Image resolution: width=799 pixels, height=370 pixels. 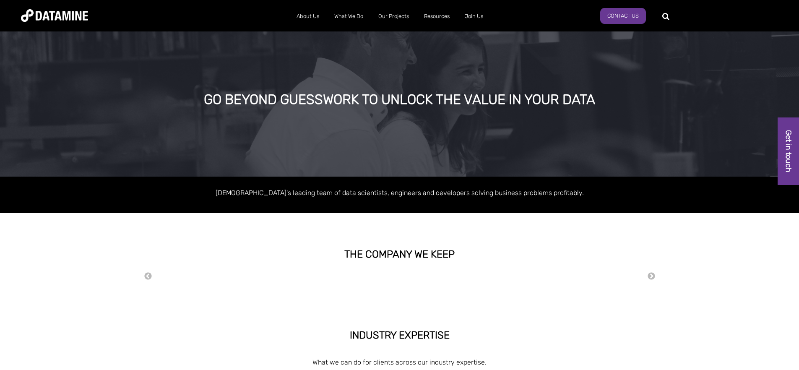 I want to click on button: Previous, so click(x=148, y=276).